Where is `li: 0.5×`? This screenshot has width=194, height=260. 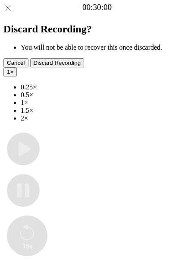
li: 0.5× is located at coordinates (106, 95).